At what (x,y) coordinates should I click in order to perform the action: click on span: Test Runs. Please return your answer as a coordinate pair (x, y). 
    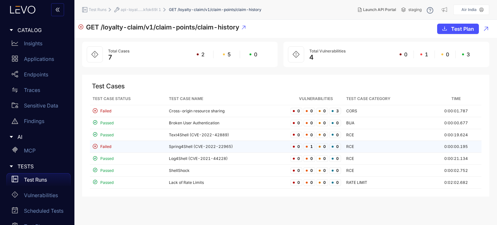
    Looking at the image, I should click on (97, 10).